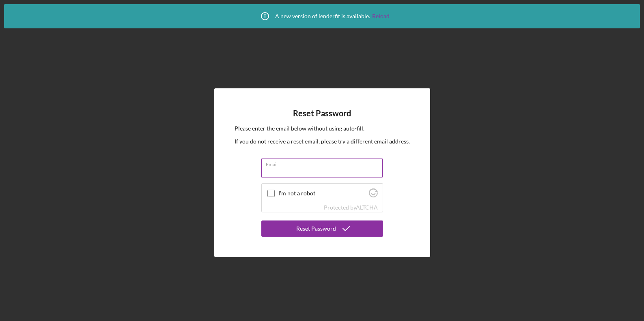 This screenshot has height=321, width=644. I want to click on div: Reset Password, so click(316, 229).